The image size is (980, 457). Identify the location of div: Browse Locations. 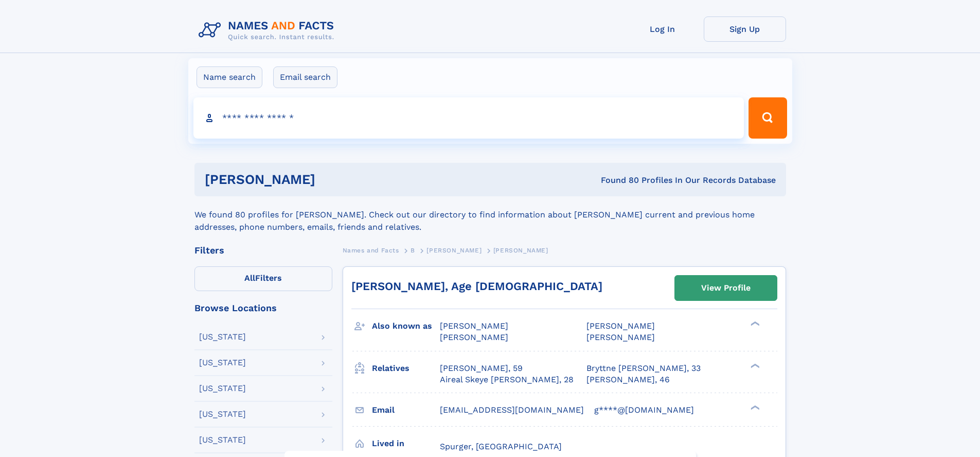
(264, 308).